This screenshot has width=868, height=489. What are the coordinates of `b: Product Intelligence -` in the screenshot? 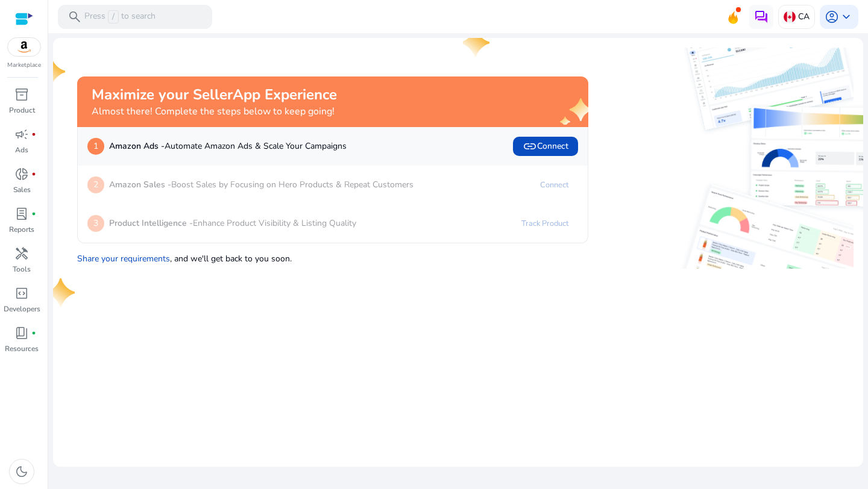 It's located at (151, 223).